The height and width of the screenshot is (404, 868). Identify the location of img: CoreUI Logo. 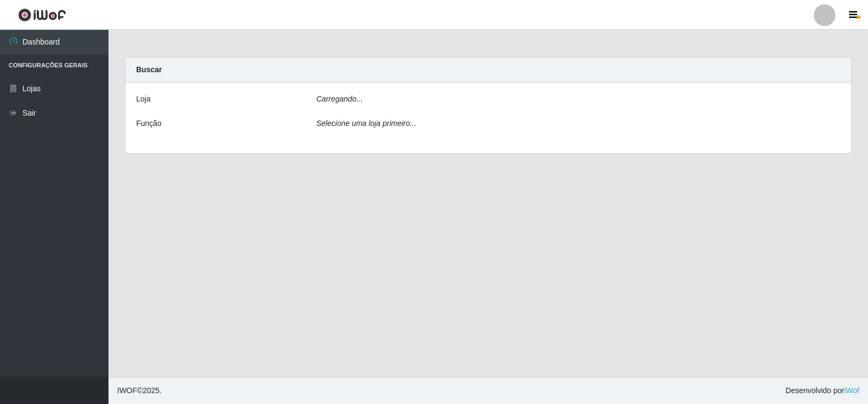
(42, 15).